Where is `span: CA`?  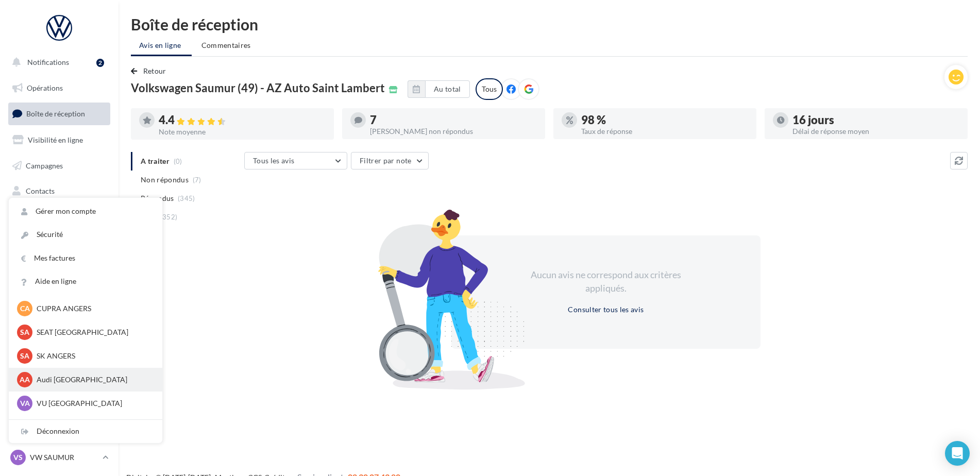
span: CA is located at coordinates (25, 309).